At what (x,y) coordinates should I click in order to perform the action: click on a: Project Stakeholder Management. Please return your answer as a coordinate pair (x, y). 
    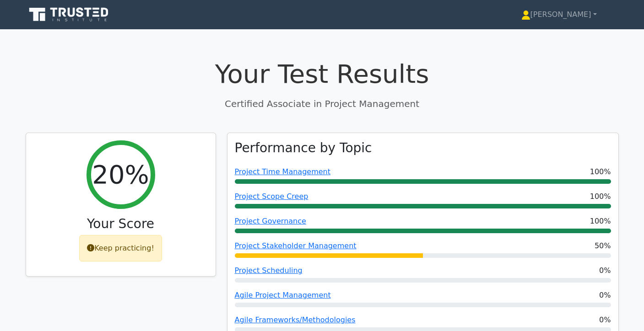
    Looking at the image, I should click on (295, 246).